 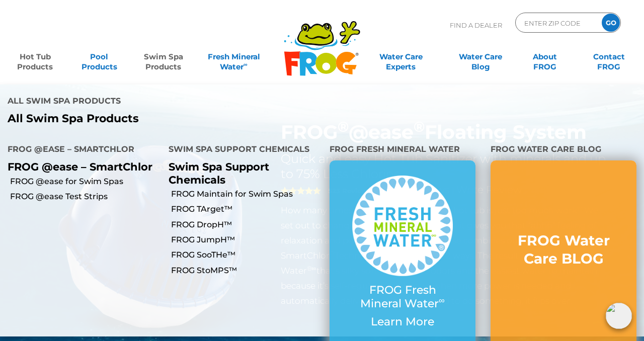 What do you see at coordinates (99, 57) in the screenshot?
I see `a: PoolProducts` at bounding box center [99, 57].